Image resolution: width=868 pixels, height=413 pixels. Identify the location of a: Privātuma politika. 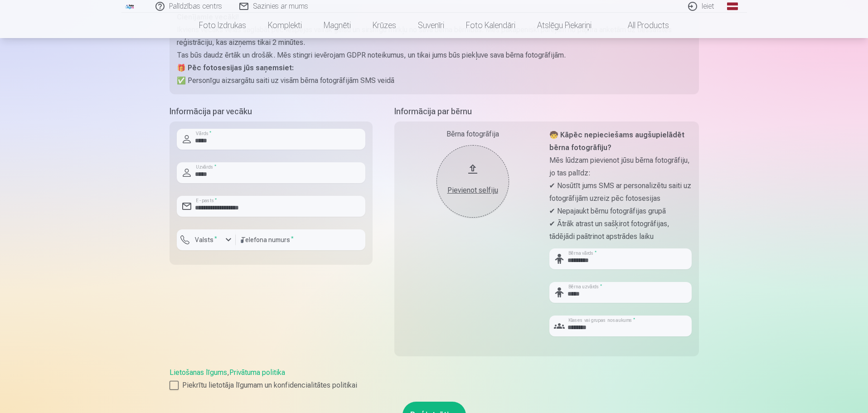
(257, 372).